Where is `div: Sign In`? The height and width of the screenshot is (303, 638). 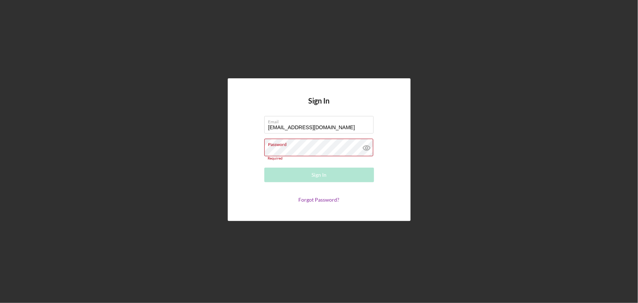 div: Sign In is located at coordinates (319, 175).